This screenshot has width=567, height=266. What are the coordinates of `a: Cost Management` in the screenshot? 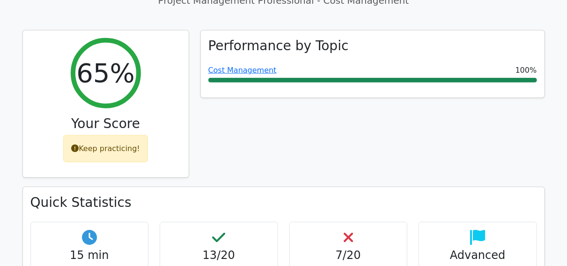 It's located at (243, 70).